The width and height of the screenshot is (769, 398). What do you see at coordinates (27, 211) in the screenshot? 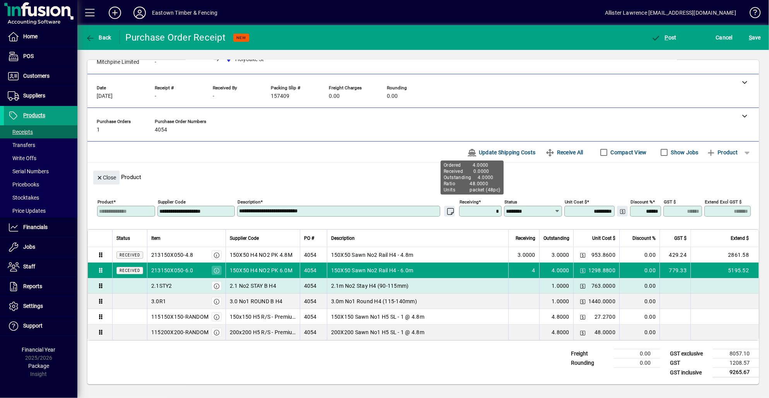
I see `span: Price Updates` at bounding box center [27, 211].